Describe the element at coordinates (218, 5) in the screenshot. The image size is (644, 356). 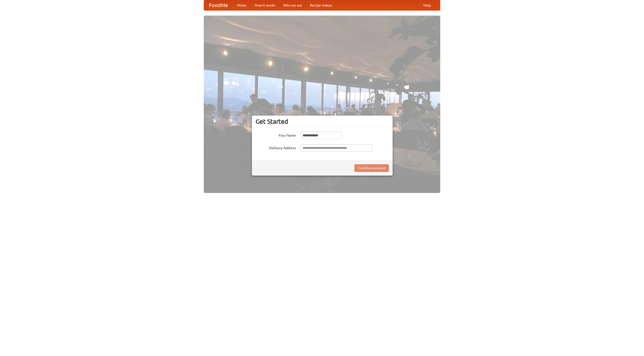
I see `a: FoodMe` at that location.